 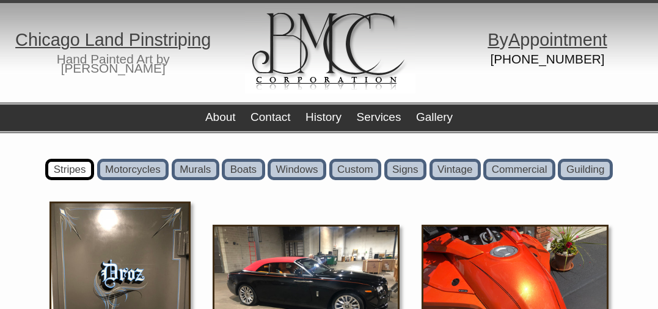 What do you see at coordinates (195, 170) in the screenshot?
I see `a: Murals` at bounding box center [195, 170].